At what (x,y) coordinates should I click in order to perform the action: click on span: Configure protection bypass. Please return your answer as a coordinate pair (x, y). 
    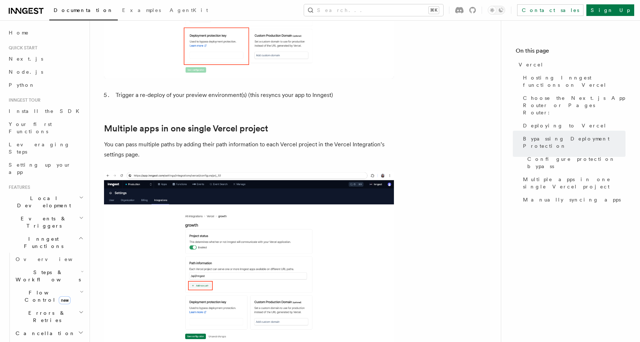
    Looking at the image, I should click on (576, 162).